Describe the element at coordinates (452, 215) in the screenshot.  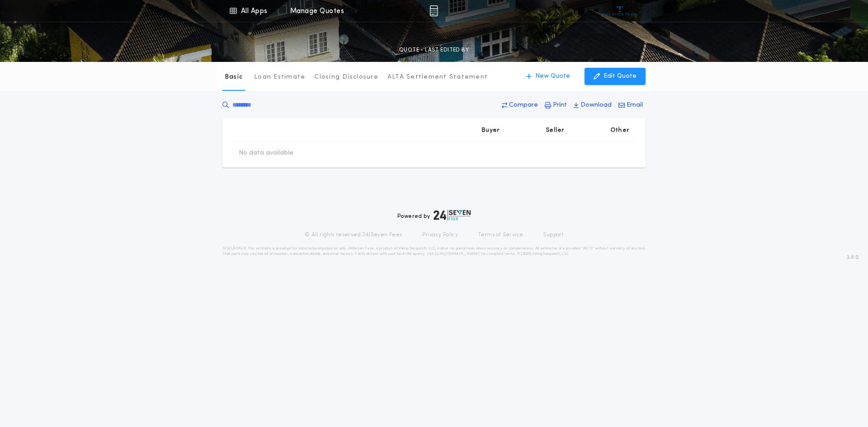
I see `img: logo` at that location.